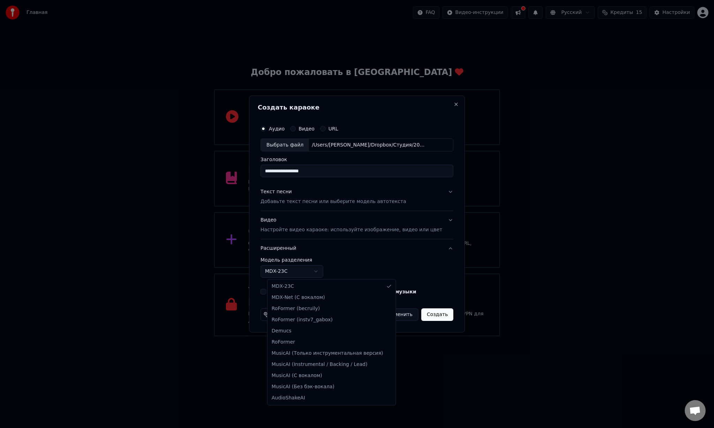  I want to click on span: RoFormer (instv7_gabox), so click(302, 320).